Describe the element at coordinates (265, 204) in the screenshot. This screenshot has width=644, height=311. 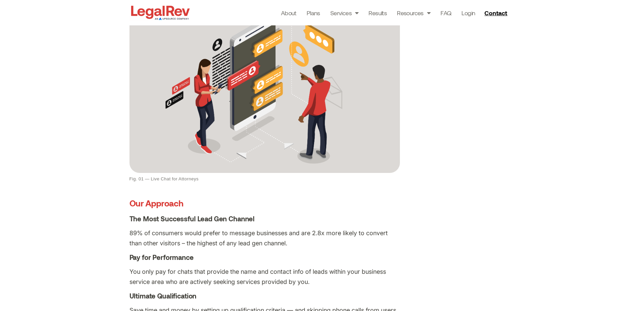
I see `h3: Our Approach` at that location.